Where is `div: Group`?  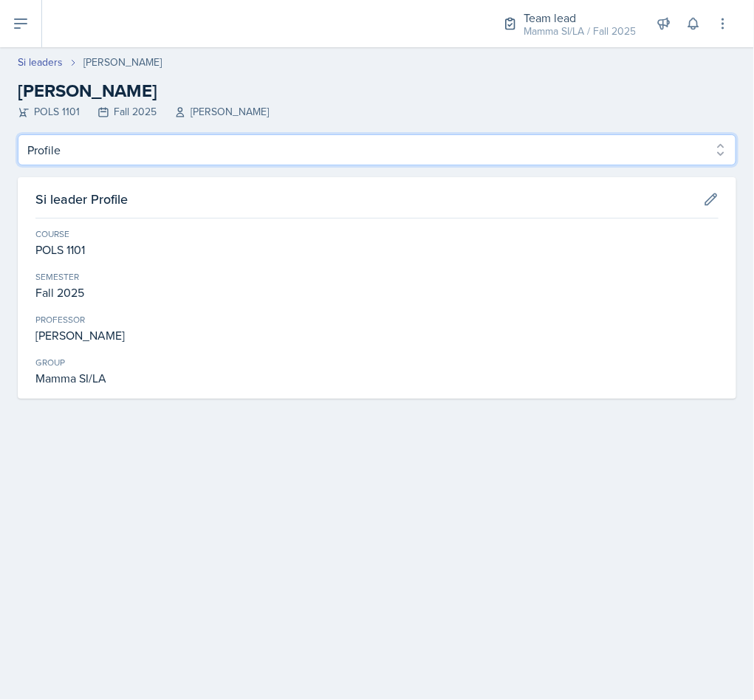 div: Group is located at coordinates (377, 362).